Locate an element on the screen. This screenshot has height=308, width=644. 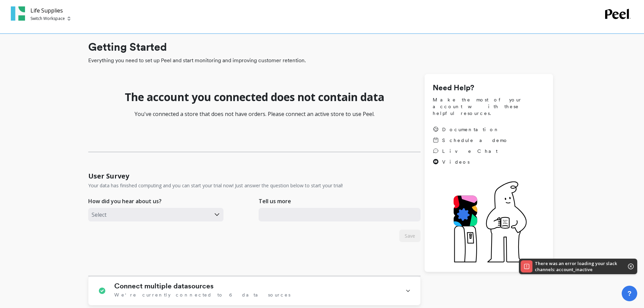
p: There was an error loading your slack channels: account_inactive is located at coordinates (576, 267).